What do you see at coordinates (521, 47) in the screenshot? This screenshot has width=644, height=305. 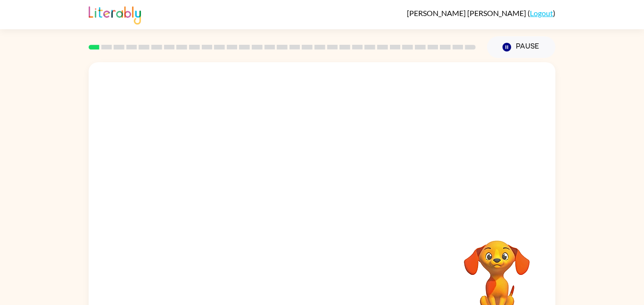 I see `button: Pause` at bounding box center [521, 47].